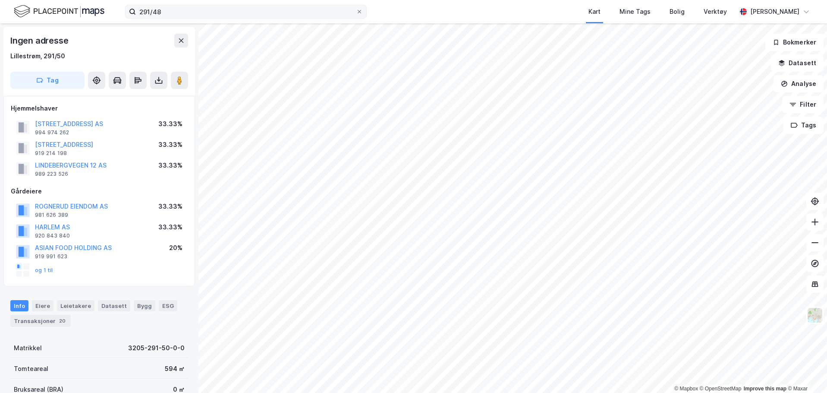 The width and height of the screenshot is (827, 393). What do you see at coordinates (76, 306) in the screenshot?
I see `div: Leietakere` at bounding box center [76, 306].